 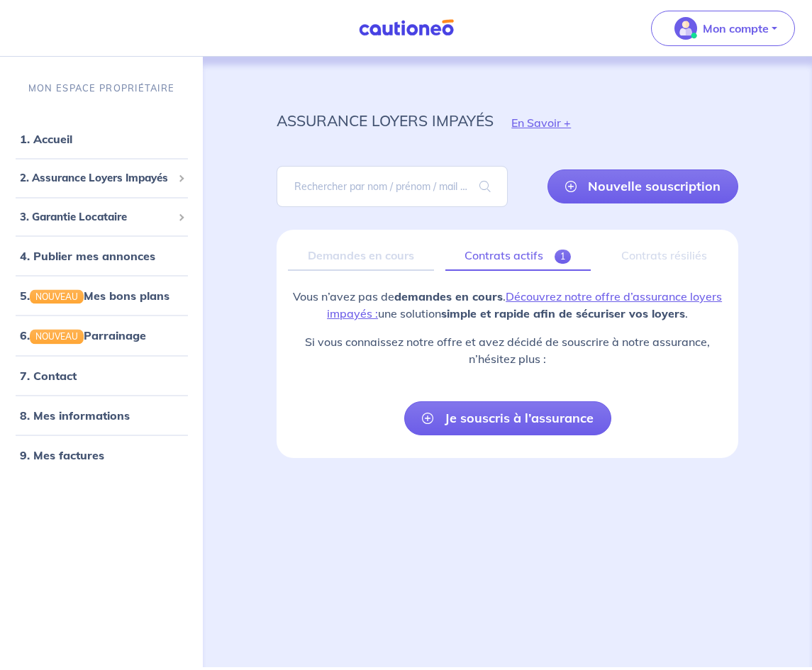 What do you see at coordinates (524, 305) in the screenshot?
I see `a: Découvrez notre offre d’assurance loyers impayés :` at bounding box center [524, 305].